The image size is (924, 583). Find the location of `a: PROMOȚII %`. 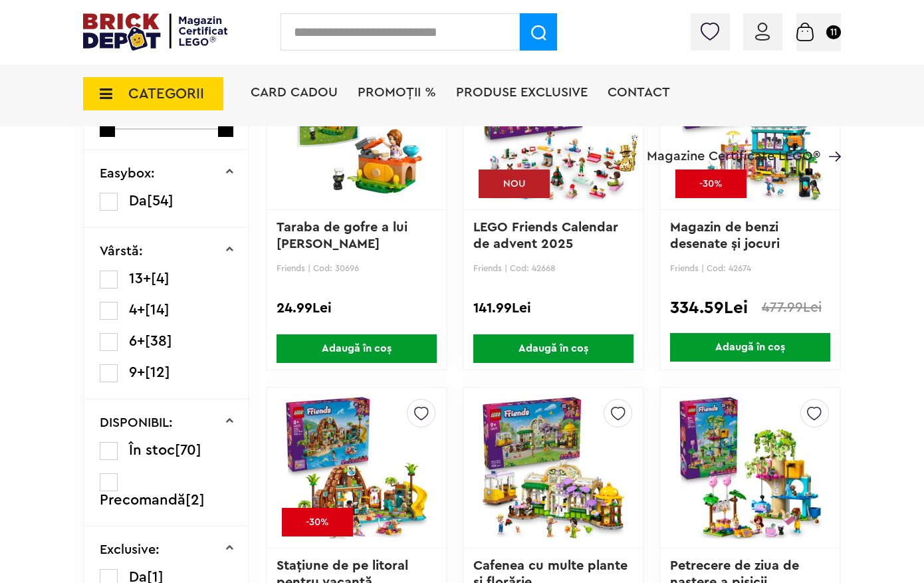

a: PROMOȚII % is located at coordinates (397, 92).